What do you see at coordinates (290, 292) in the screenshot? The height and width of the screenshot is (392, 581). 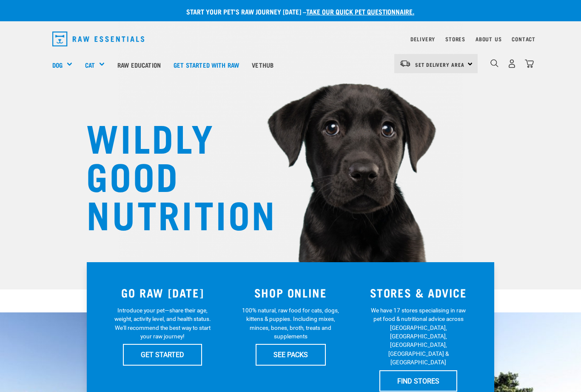 I see `h3: SHOP ONLINE` at bounding box center [290, 292].